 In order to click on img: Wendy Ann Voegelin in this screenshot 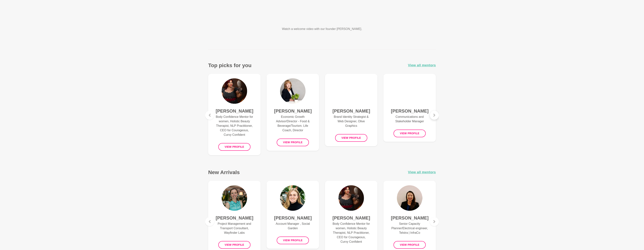, I will do `click(293, 91)`.